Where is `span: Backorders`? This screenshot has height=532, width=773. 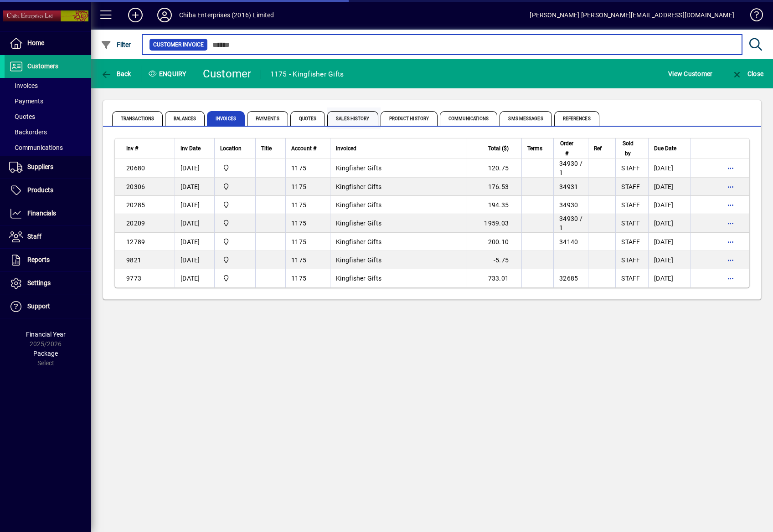
span: Backorders is located at coordinates (28, 132).